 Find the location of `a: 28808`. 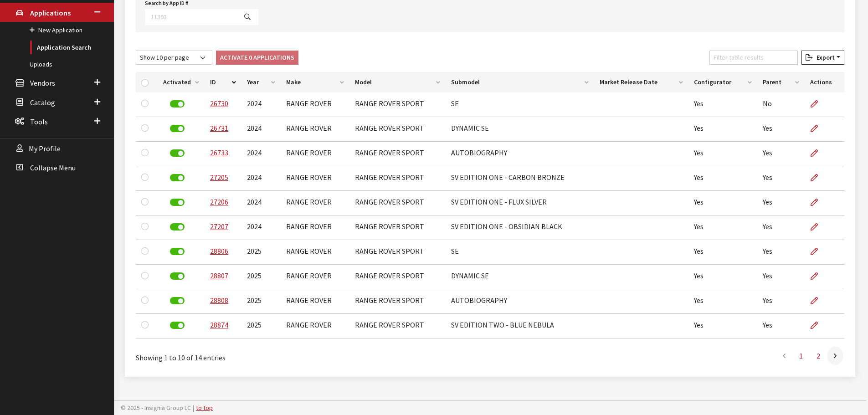

a: 28808 is located at coordinates (219, 301).